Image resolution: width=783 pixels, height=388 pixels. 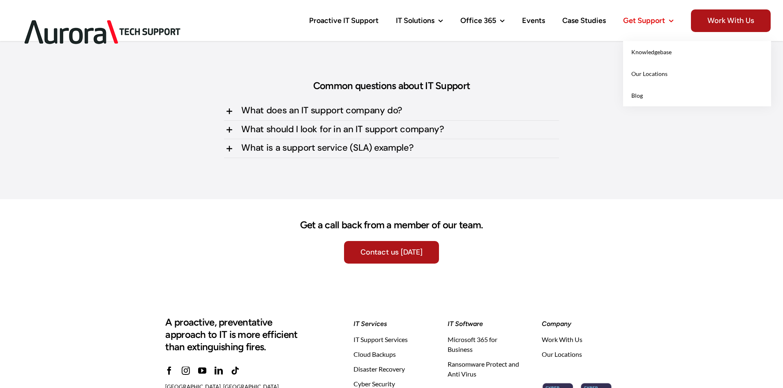 I want to click on span: Get Support, so click(x=644, y=21).